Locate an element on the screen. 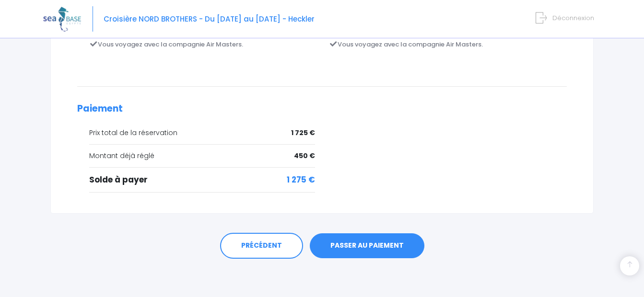 Image resolution: width=644 pixels, height=297 pixels. span: Déconnexion is located at coordinates (573, 17).